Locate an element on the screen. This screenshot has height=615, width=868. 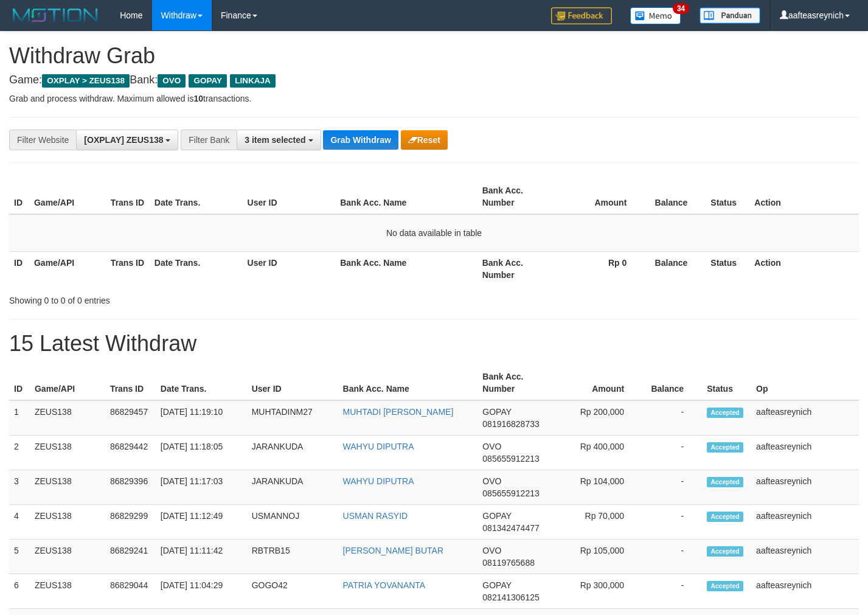
td: 86829241 is located at coordinates (130, 557).